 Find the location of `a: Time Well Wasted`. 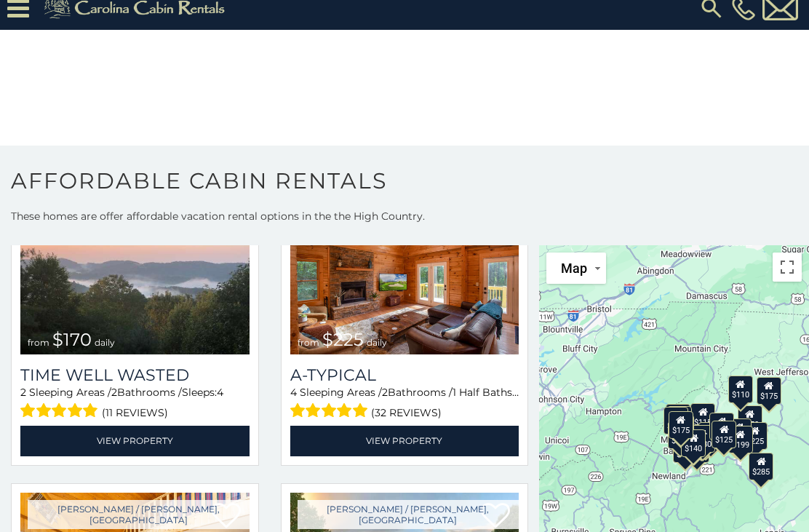

a: Time Well Wasted is located at coordinates (134, 375).